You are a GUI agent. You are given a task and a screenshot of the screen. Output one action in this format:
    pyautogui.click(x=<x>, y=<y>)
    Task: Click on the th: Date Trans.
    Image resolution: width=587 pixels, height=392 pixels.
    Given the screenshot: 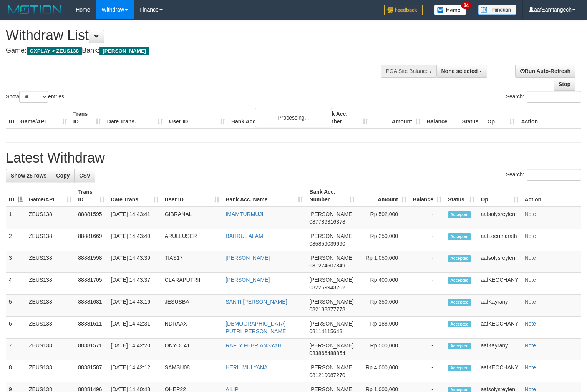 What is the action you would take?
    pyautogui.click(x=135, y=118)
    